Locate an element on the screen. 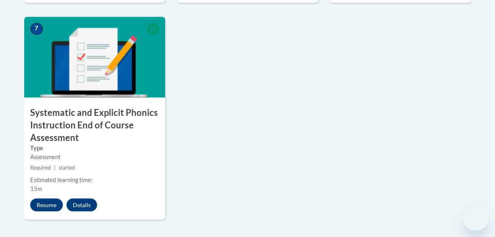 This screenshot has width=495, height=237. img: Course Image is located at coordinates (95, 57).